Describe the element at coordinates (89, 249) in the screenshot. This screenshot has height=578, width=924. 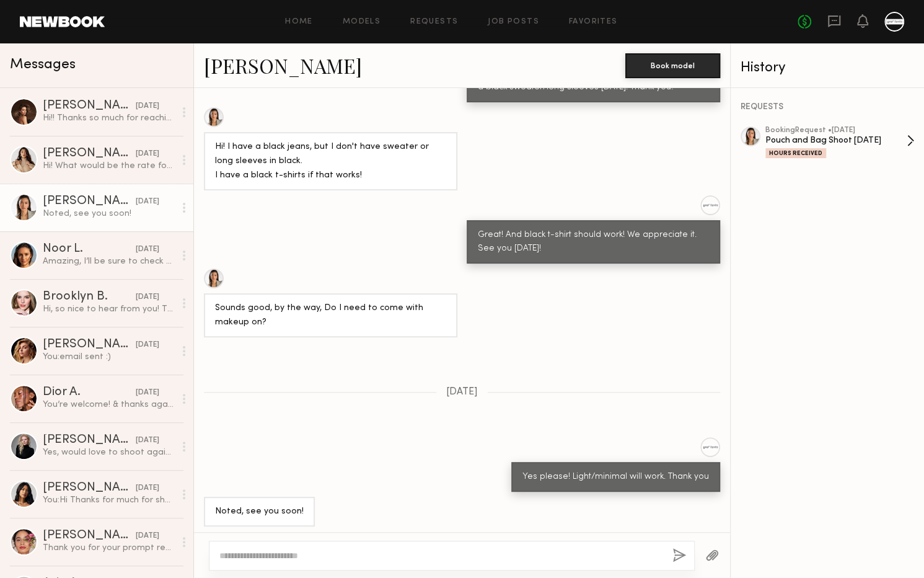
I see `div: Noor L.` at that location.